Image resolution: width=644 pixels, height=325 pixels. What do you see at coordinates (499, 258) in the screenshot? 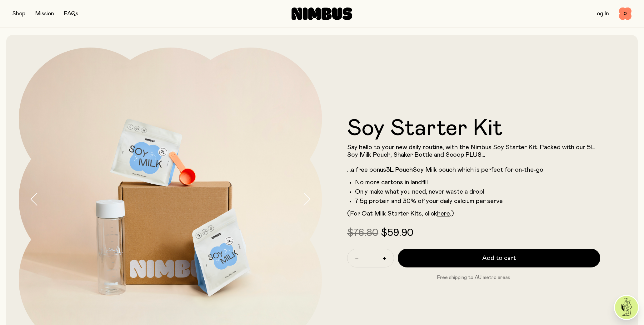
I see `button: Add to cart` at bounding box center [499, 258].